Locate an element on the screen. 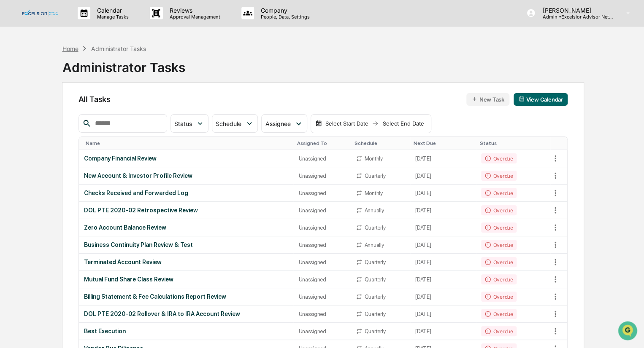  img: 1746055101610-c473b297-6a78-478c-a979-82029cc54cd1 is located at coordinates (16, 72).